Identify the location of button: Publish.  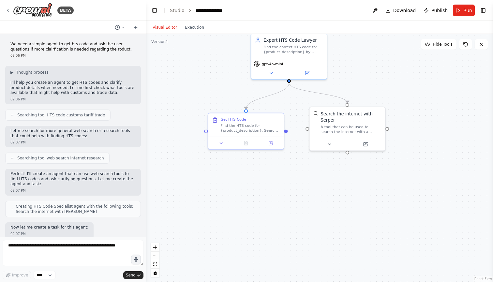
(435, 10).